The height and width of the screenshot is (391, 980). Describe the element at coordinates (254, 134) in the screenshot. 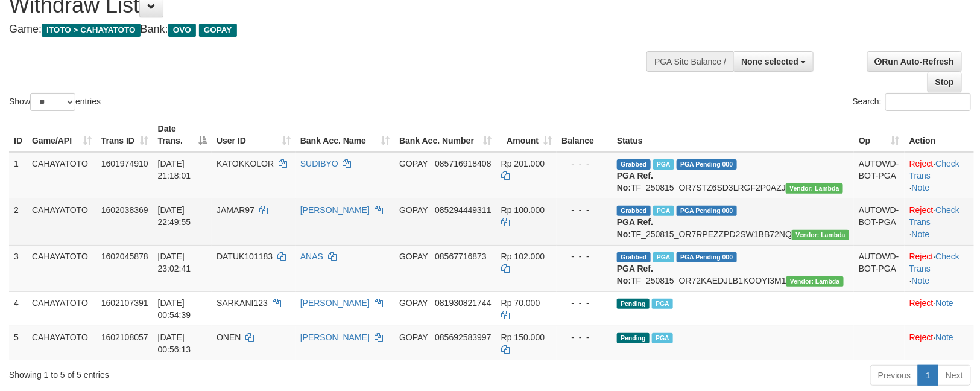

I see `th: User ID: activate to sort column ascending` at that location.